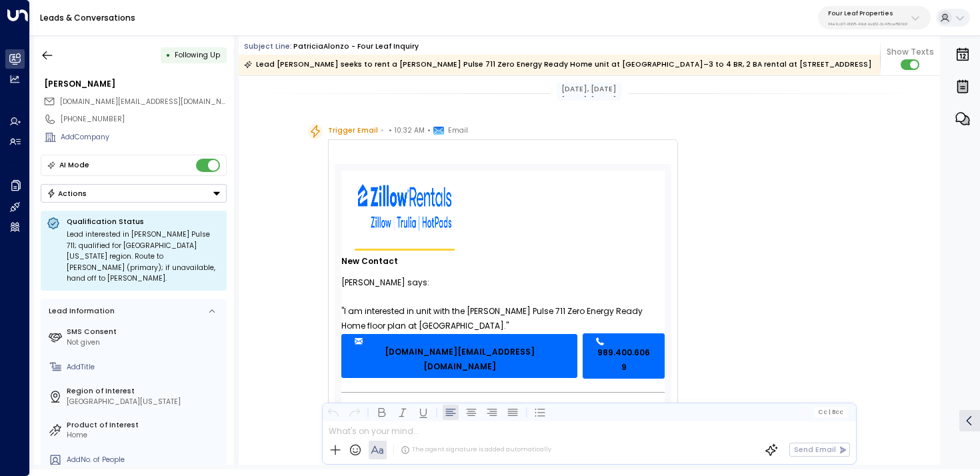 The height and width of the screenshot is (476, 980). Describe the element at coordinates (143, 102) in the screenshot. I see `span: talonzo.pa@gmail.com` at that location.